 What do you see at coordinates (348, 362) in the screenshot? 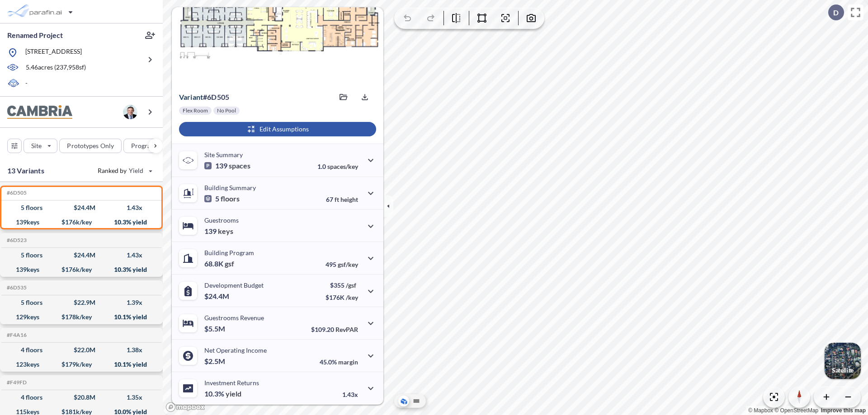
I see `span: margin` at bounding box center [348, 362].